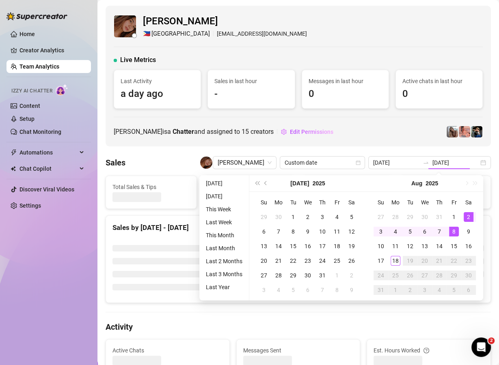 This screenshot has width=499, height=365. I want to click on a: Home, so click(27, 34).